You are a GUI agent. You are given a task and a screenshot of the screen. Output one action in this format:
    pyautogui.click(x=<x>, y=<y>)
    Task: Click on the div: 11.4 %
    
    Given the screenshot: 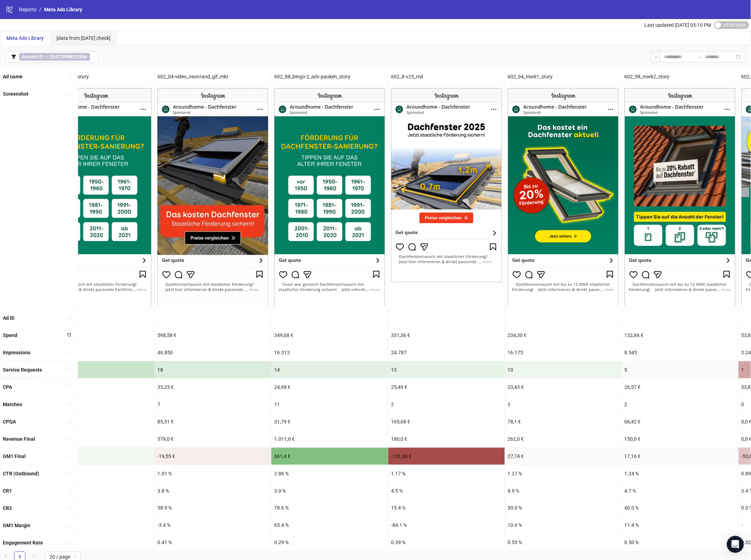 What is the action you would take?
    pyautogui.click(x=680, y=526)
    